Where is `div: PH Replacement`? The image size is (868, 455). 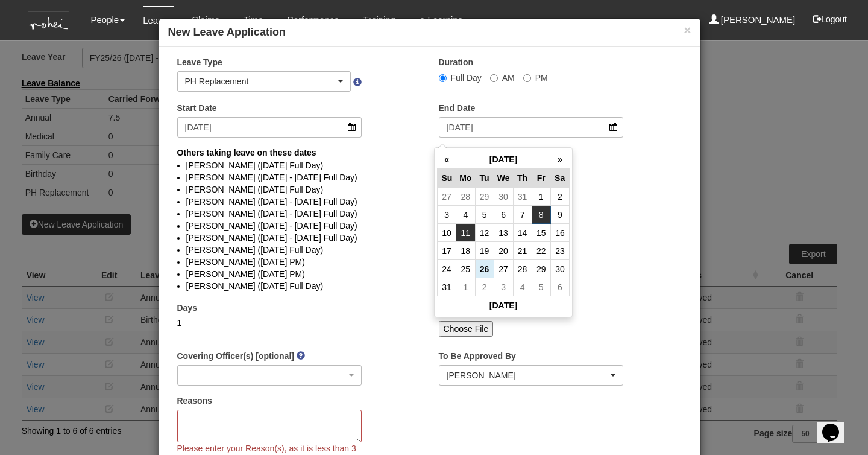
div: PH Replacement is located at coordinates (260, 81).